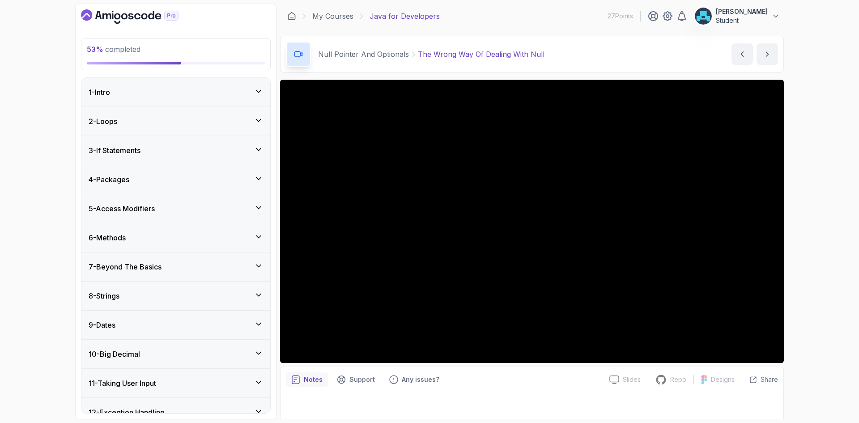 The image size is (859, 423). What do you see at coordinates (95, 49) in the screenshot?
I see `span: 53 %` at bounding box center [95, 49].